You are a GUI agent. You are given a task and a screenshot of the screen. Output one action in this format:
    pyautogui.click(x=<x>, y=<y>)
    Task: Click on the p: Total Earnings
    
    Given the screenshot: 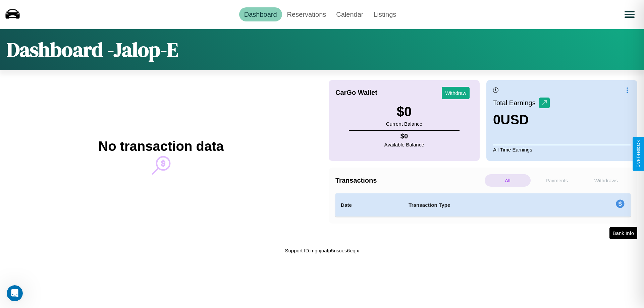 What is the action you would take?
    pyautogui.click(x=516, y=103)
    